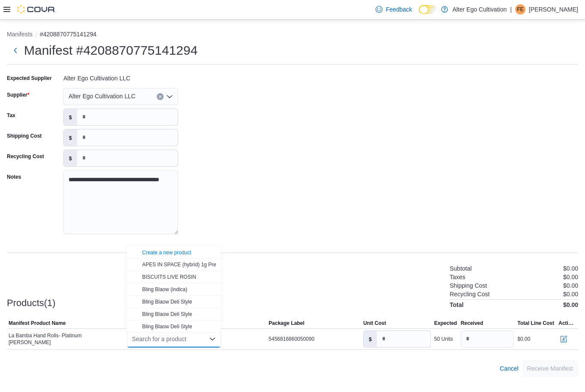  Describe the element at coordinates (520, 9) in the screenshot. I see `div: Francisco Escobar` at that location.